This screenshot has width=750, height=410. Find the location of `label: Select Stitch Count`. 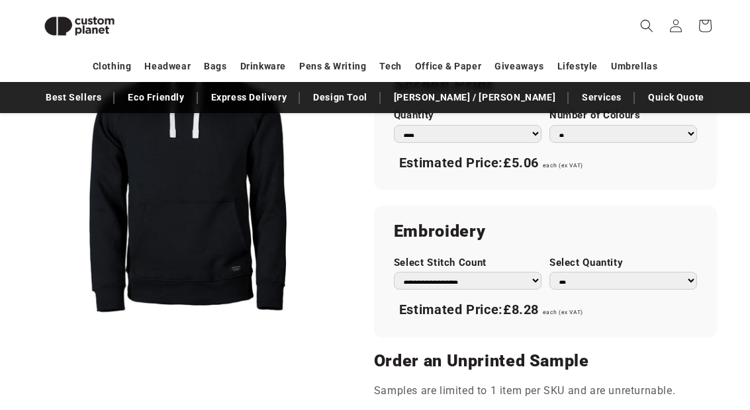

label: Select Stitch Count is located at coordinates (467, 263).